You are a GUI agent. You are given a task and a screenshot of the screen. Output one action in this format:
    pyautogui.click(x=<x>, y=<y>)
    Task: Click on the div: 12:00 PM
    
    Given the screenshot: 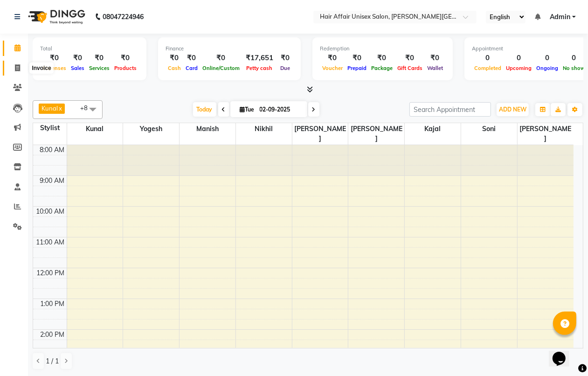 What is the action you would take?
    pyautogui.click(x=51, y=273)
    